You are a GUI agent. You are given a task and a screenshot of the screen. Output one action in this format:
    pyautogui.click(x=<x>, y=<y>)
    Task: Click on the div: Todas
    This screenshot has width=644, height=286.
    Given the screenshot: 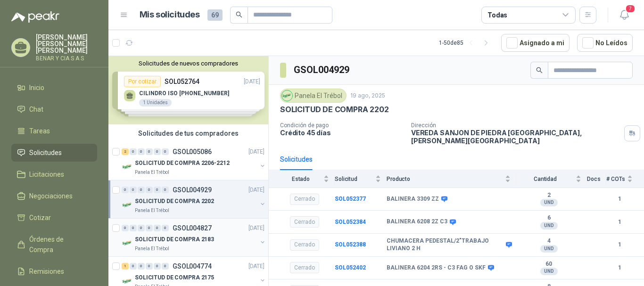 What is the action you would take?
    pyautogui.click(x=498, y=15)
    